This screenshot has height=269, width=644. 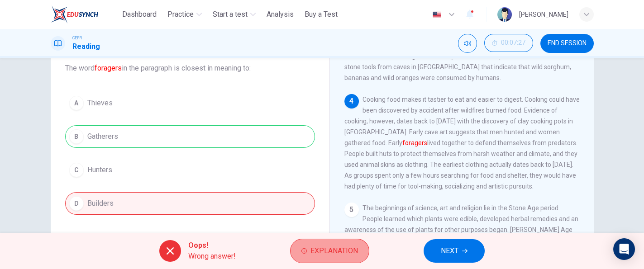 I want to click on button: Practice, so click(x=184, y=14).